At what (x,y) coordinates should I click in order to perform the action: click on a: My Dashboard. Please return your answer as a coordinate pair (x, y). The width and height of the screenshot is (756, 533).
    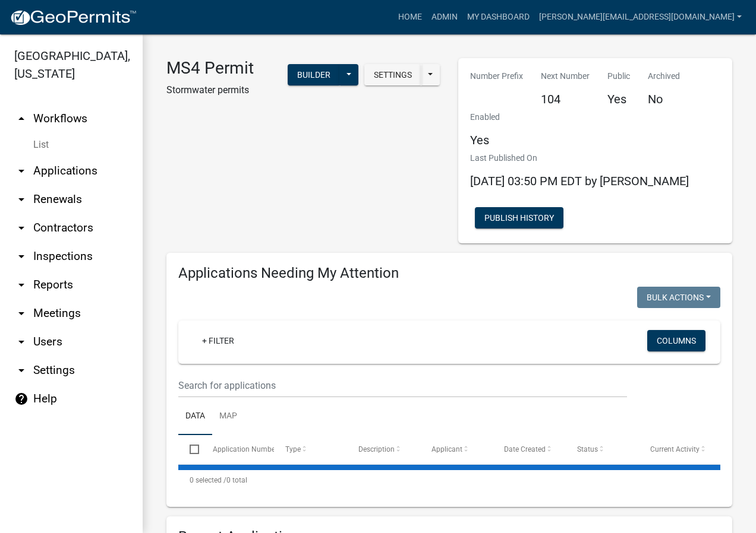
    Looking at the image, I should click on (498, 17).